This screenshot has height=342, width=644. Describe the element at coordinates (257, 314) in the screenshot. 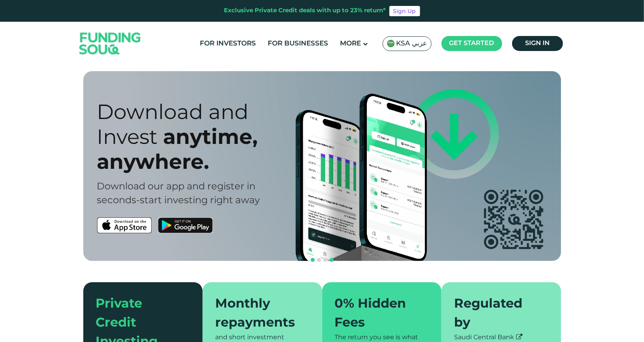

I see `div: Monthly repayments` at that location.